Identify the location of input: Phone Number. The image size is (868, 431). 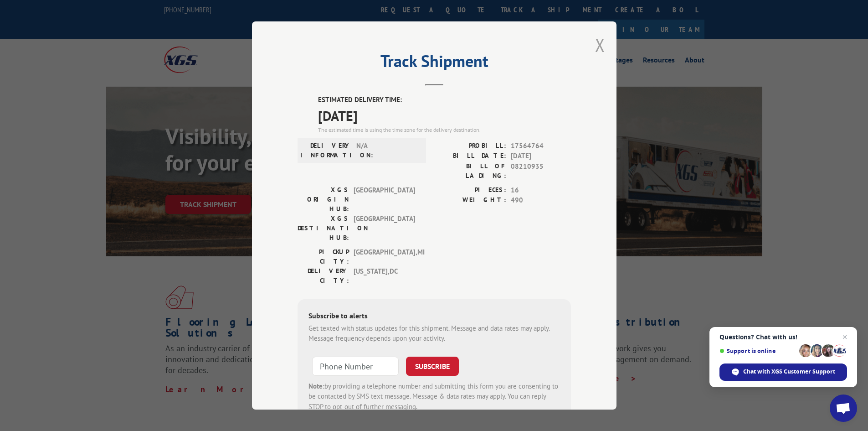
(355, 366).